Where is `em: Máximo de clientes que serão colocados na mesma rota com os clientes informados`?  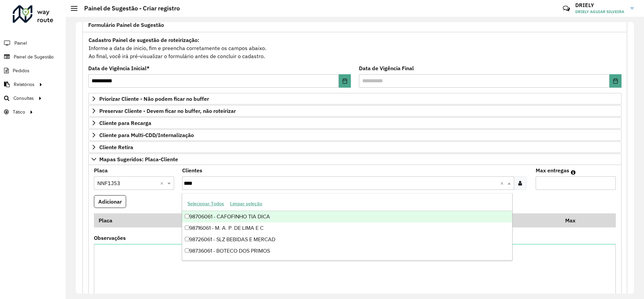 em: Máximo de clientes que serão colocados na mesma rota com os clientes informados is located at coordinates (573, 172).